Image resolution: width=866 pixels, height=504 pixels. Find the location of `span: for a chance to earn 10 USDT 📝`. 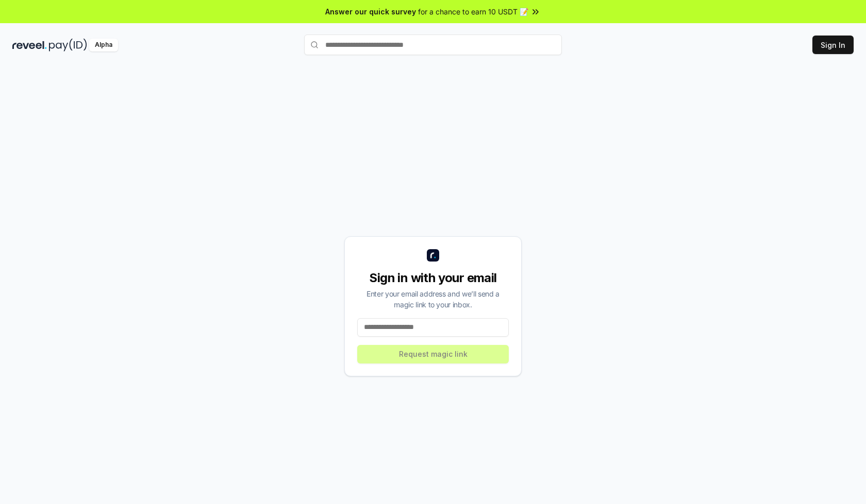

span: for a chance to earn 10 USDT 📝 is located at coordinates (474, 12).